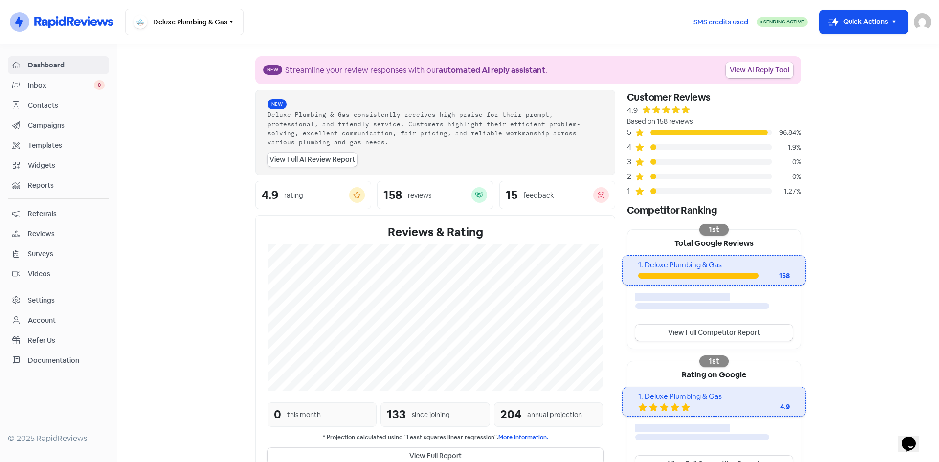 This screenshot has height=462, width=939. Describe the element at coordinates (787, 133) in the screenshot. I see `div: 96.84%` at that location.